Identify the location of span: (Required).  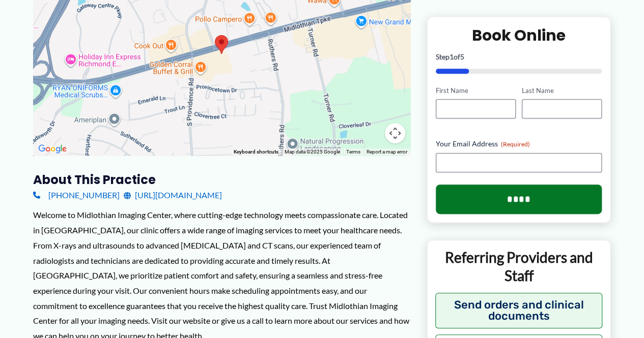
(515, 144).